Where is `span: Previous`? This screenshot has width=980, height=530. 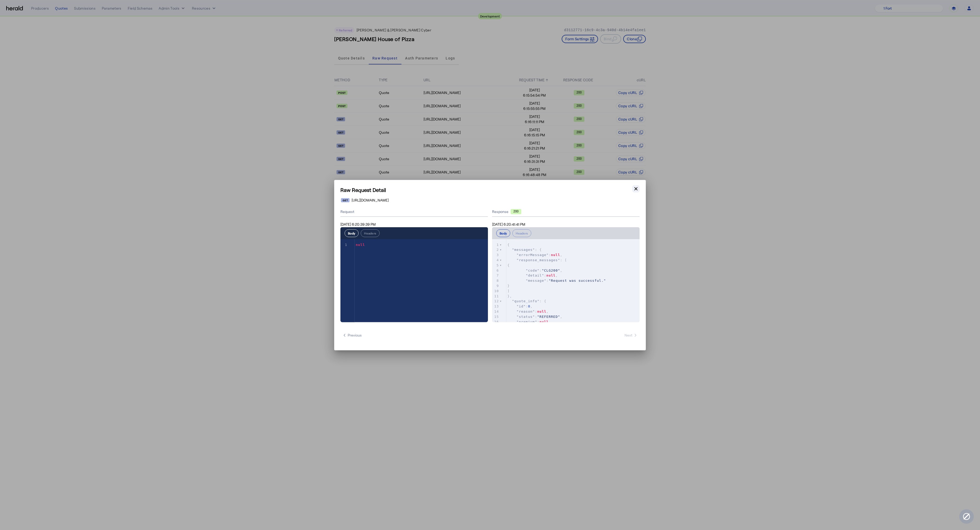 span: Previous is located at coordinates (352, 335).